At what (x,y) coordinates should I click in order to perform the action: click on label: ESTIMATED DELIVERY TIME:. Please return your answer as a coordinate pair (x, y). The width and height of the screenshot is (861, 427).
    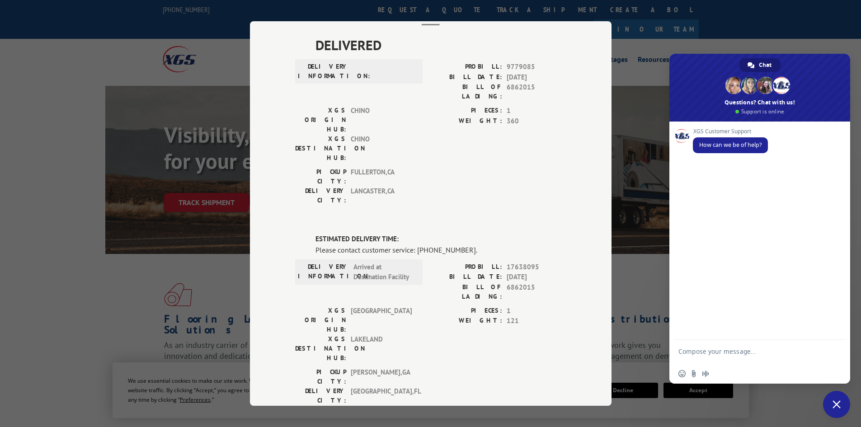
    Looking at the image, I should click on (441, 239).